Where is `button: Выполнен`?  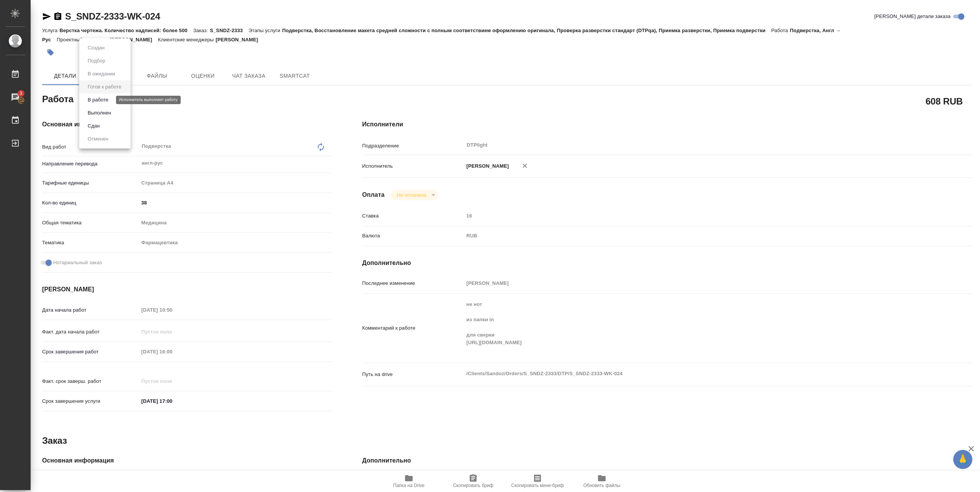
button: Выполнен is located at coordinates (99, 113).